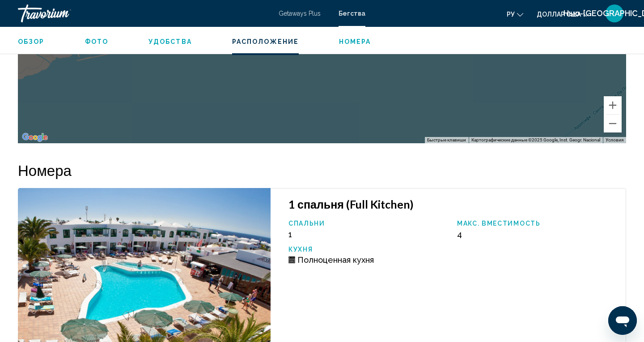 The image size is (644, 342). What do you see at coordinates (613, 106) in the screenshot?
I see `button: Увеличить` at bounding box center [613, 106].